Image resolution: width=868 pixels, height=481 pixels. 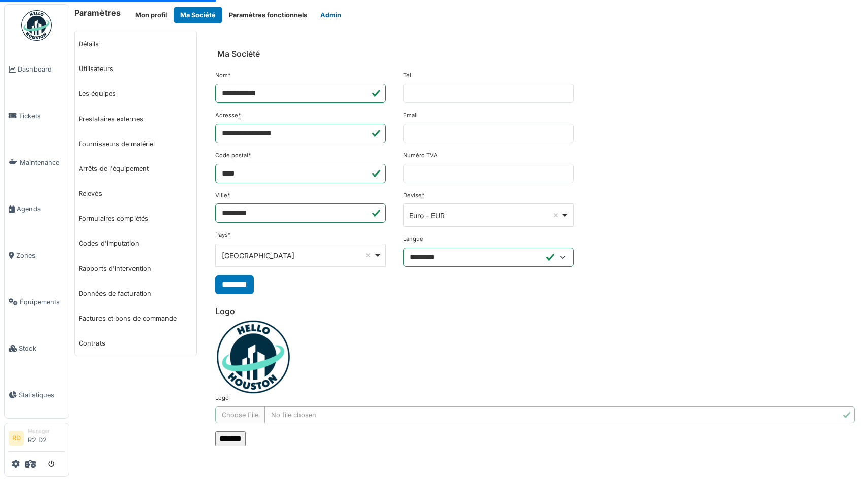 I want to click on a: Contrats, so click(x=135, y=343).